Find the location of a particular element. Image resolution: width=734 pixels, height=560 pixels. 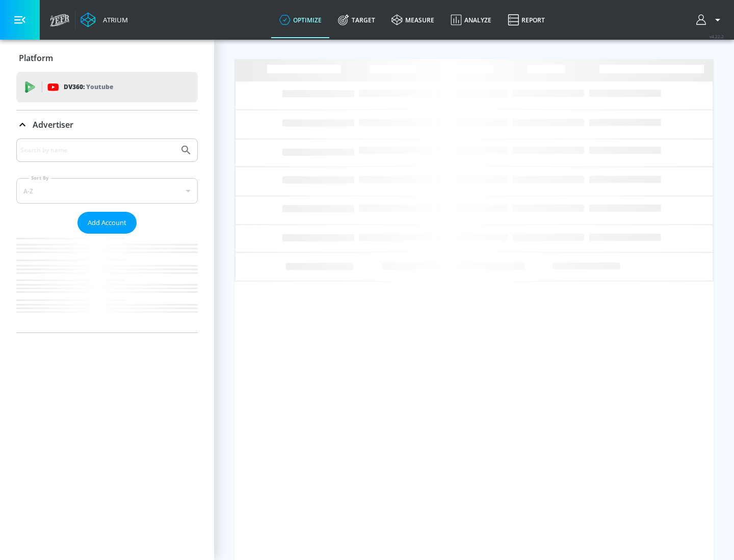

div: Atrium is located at coordinates (113, 20).